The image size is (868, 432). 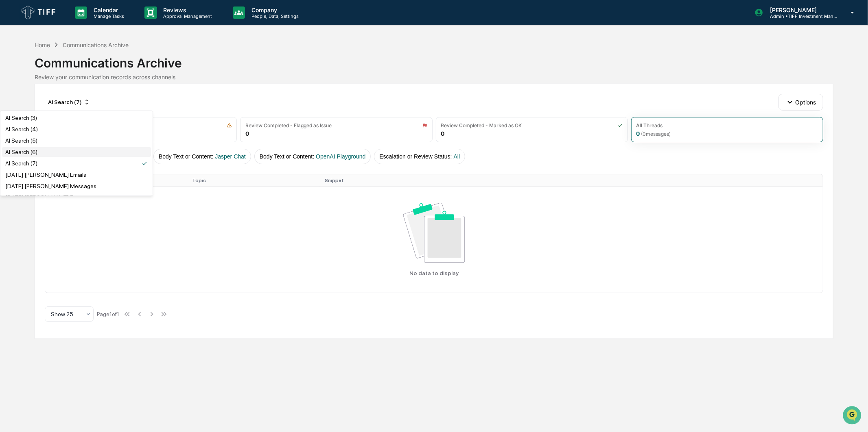 I want to click on button: Escalation or Review Status:All, so click(x=420, y=156).